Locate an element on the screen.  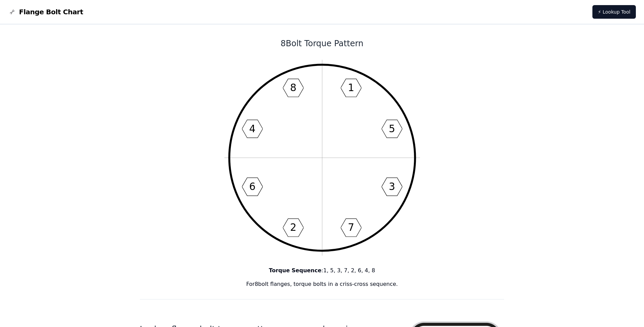
text: 4 is located at coordinates (252, 129).